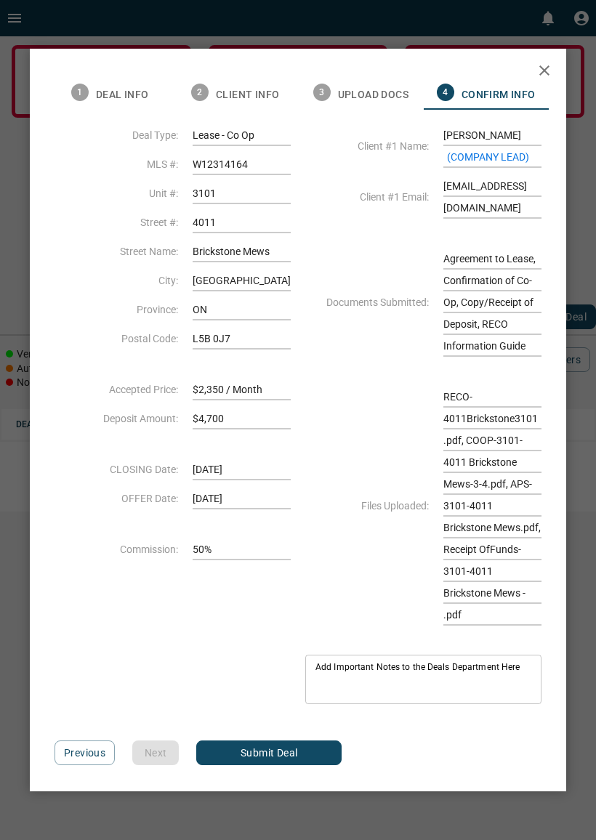  I want to click on span: ON, so click(241, 310).